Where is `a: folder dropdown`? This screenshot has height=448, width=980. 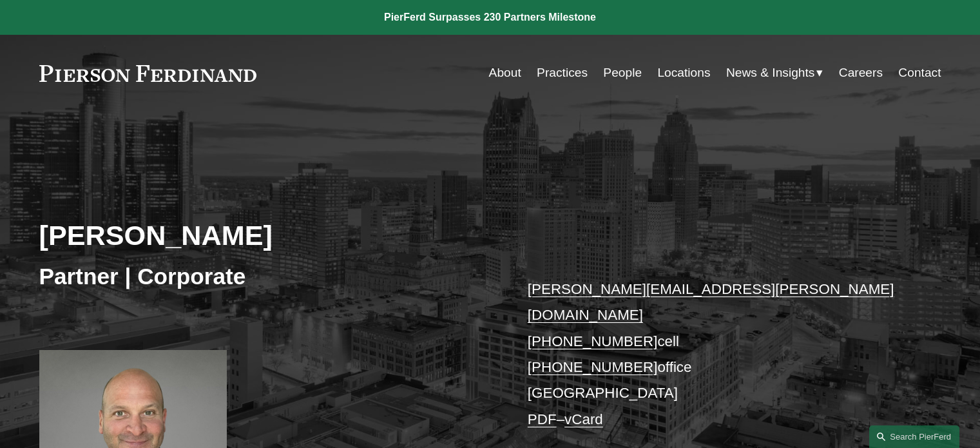 a: folder dropdown is located at coordinates (775, 73).